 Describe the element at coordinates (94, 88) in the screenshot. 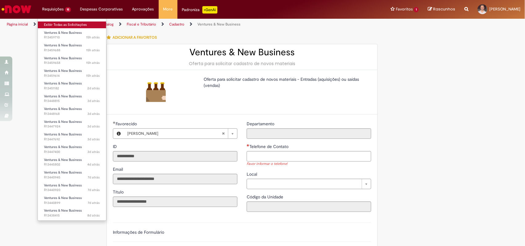

I see `time: 27/08/2025 09:47:26` at that location.